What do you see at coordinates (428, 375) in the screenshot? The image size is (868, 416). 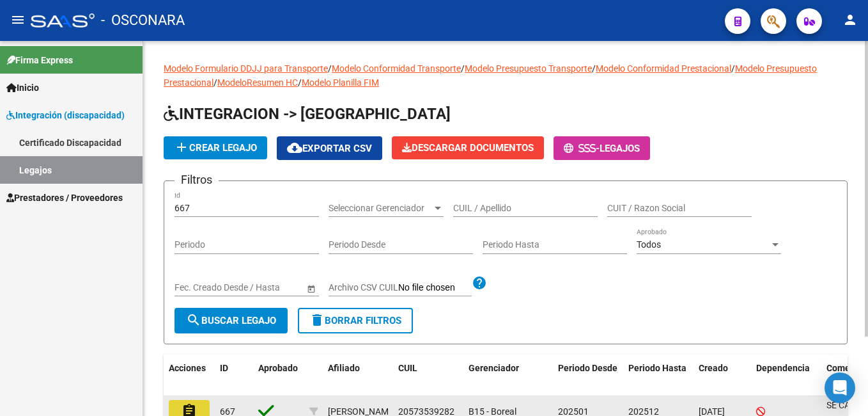 I see `datatable-header-cell: CUIL` at bounding box center [428, 375].